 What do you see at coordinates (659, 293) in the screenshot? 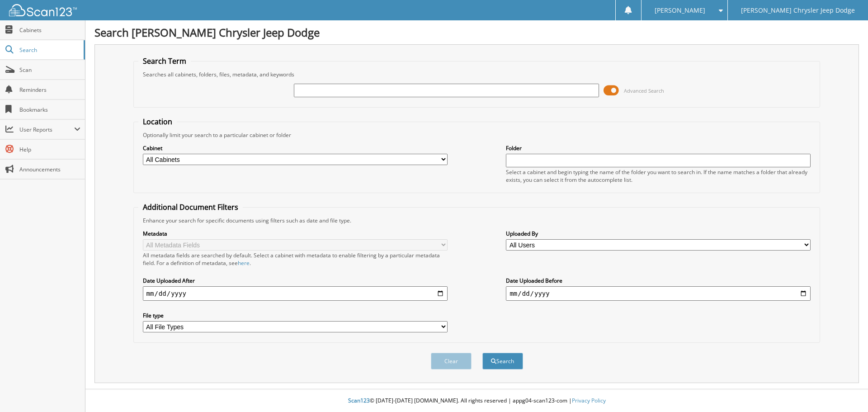
I see `input: end` at bounding box center [659, 293].